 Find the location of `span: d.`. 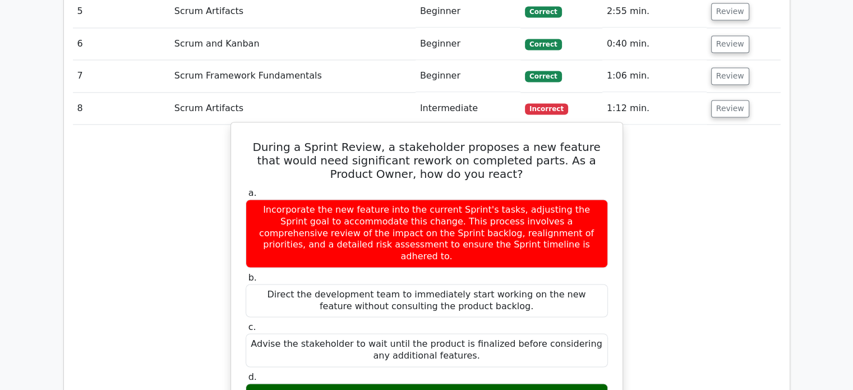

span: d. is located at coordinates (252, 376).